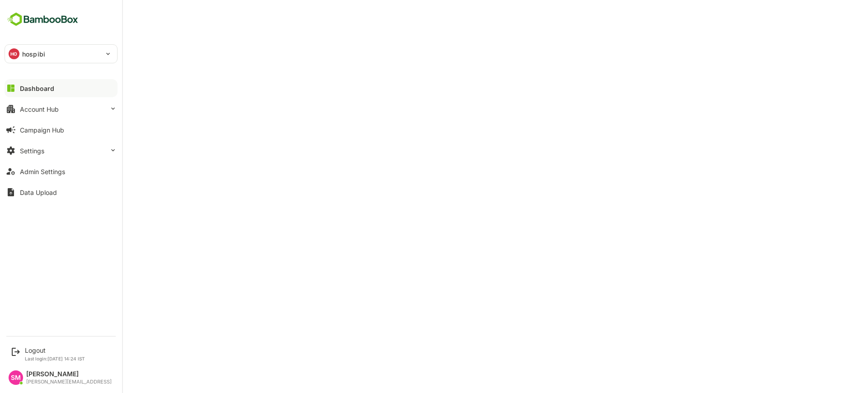  Describe the element at coordinates (42, 172) in the screenshot. I see `div: Admin Settings` at that location.